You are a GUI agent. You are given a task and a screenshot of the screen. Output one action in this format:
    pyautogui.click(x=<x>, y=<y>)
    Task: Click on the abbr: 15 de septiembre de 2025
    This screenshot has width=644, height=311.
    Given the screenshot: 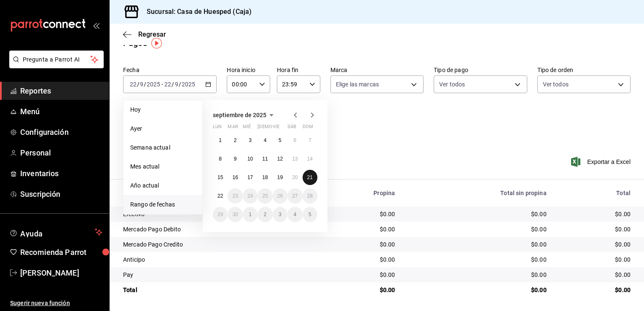 What is the action you would take?
    pyautogui.click(x=220, y=177)
    